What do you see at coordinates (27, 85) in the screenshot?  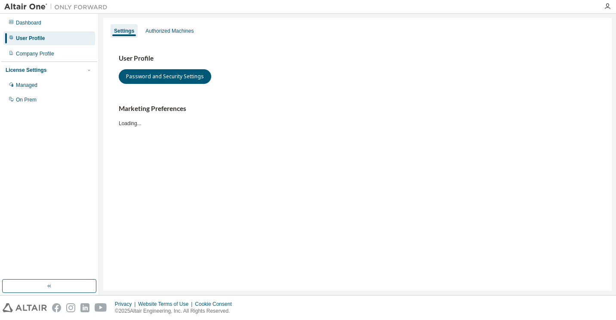 I see `div: Managed` at bounding box center [27, 85].